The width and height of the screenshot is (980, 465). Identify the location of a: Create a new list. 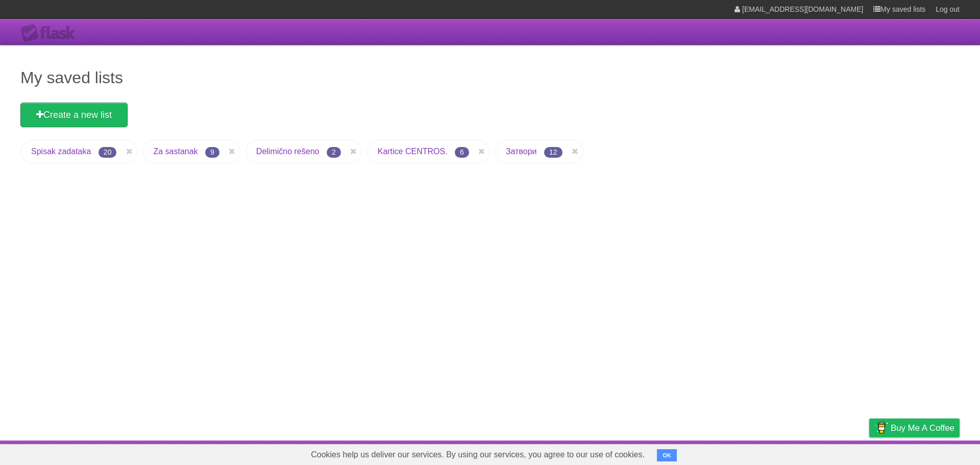
(74, 115).